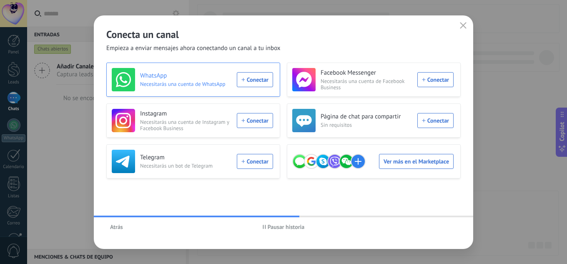 The image size is (567, 264). Describe the element at coordinates (186, 114) in the screenshot. I see `h3: Instagram` at that location.